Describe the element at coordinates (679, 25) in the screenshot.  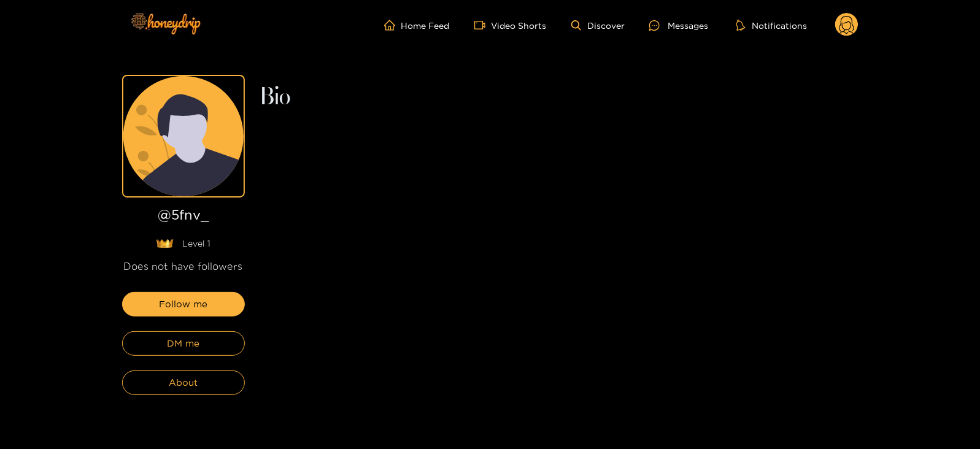
I see `div: Messages` at that location.